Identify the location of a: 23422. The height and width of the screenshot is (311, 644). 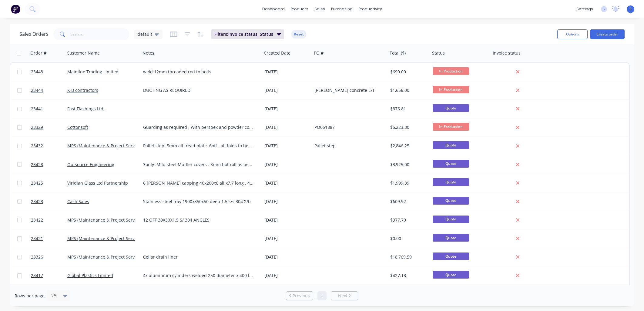
(49, 220).